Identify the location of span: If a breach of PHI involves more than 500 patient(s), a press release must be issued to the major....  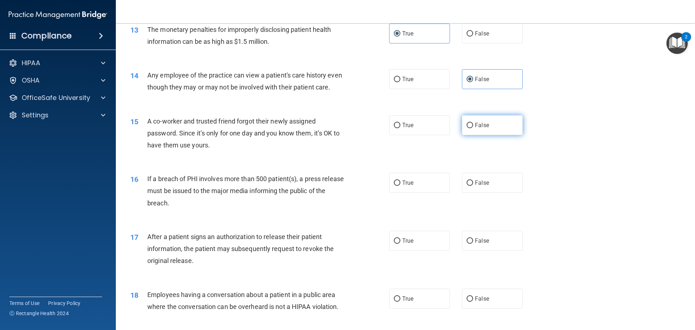
(245, 190).